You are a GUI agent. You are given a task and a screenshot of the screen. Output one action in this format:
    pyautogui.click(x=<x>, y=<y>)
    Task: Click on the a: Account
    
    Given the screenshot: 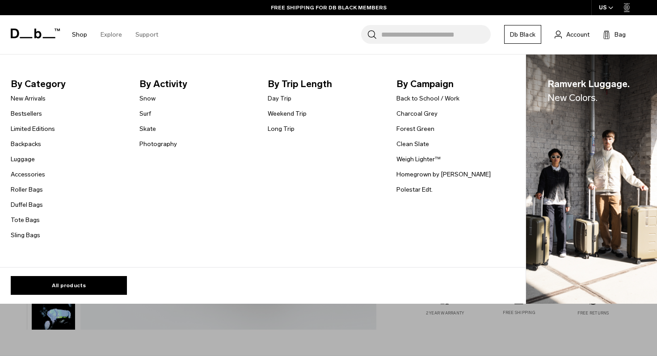 What is the action you would take?
    pyautogui.click(x=572, y=34)
    